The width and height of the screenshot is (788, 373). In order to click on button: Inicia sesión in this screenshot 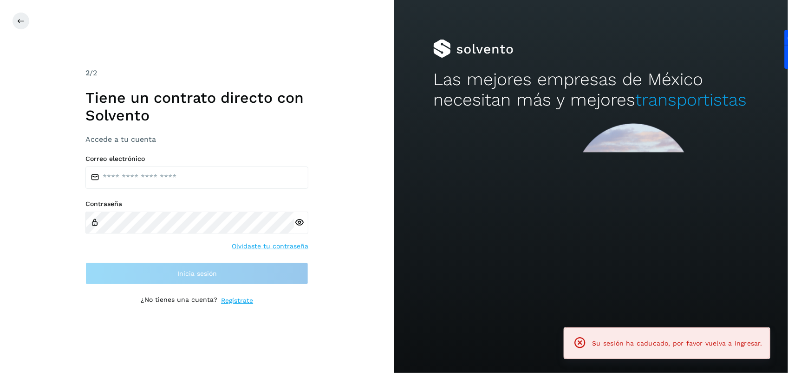, I will do `click(197, 273)`.